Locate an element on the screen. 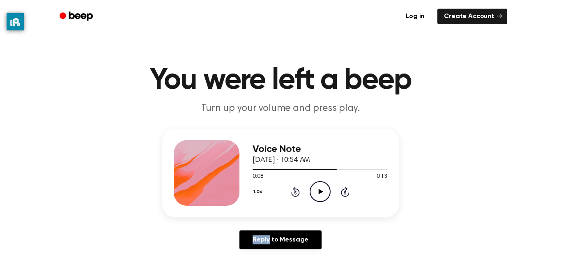  a: Log in is located at coordinates (414, 16).